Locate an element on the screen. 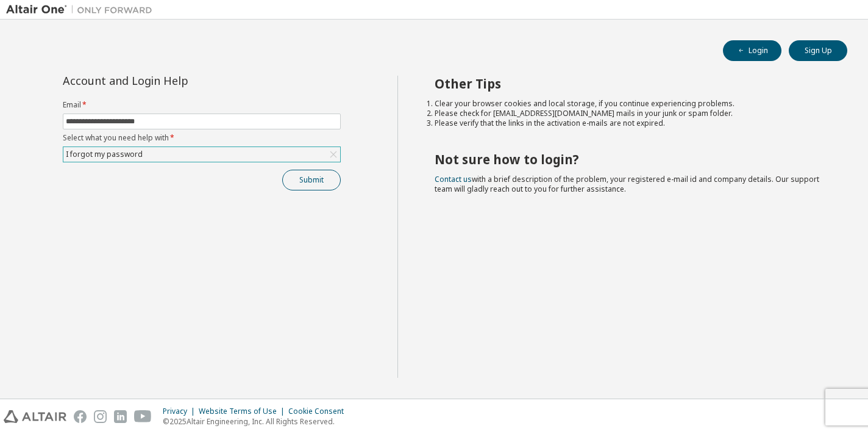  div: Privacy is located at coordinates (180, 411).